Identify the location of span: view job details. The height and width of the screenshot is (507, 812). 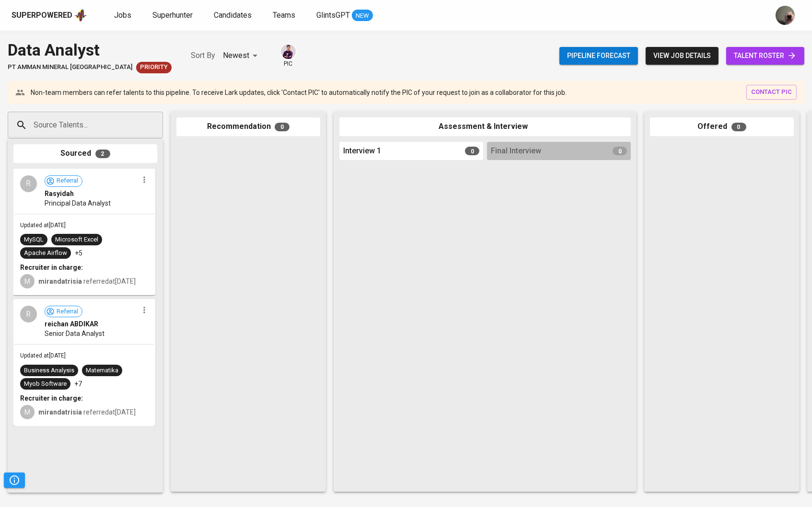
(682, 56).